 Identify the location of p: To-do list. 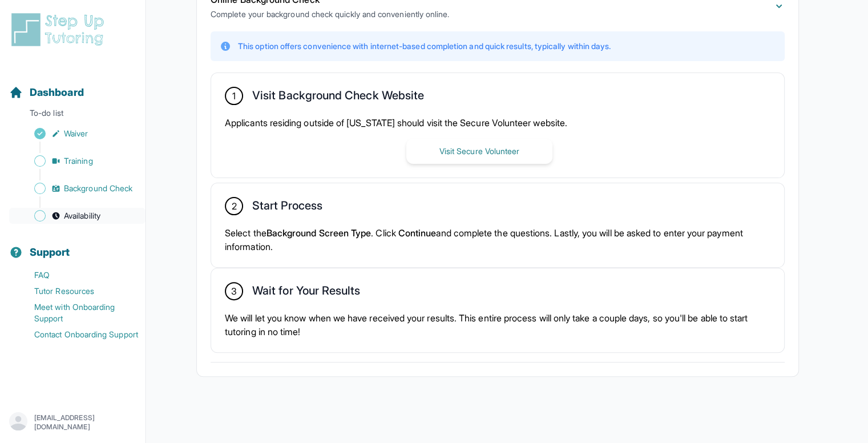
(73, 115).